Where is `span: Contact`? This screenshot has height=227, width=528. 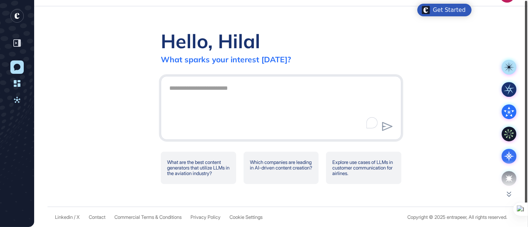 span: Contact is located at coordinates (97, 217).